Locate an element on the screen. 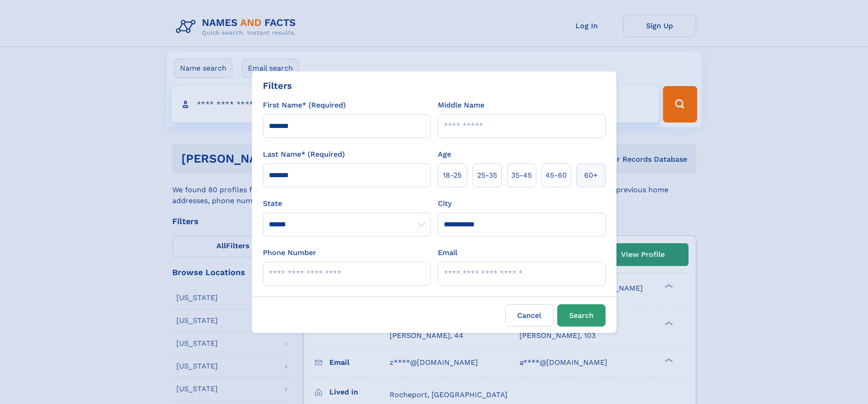 Image resolution: width=868 pixels, height=404 pixels. label: City is located at coordinates (444, 204).